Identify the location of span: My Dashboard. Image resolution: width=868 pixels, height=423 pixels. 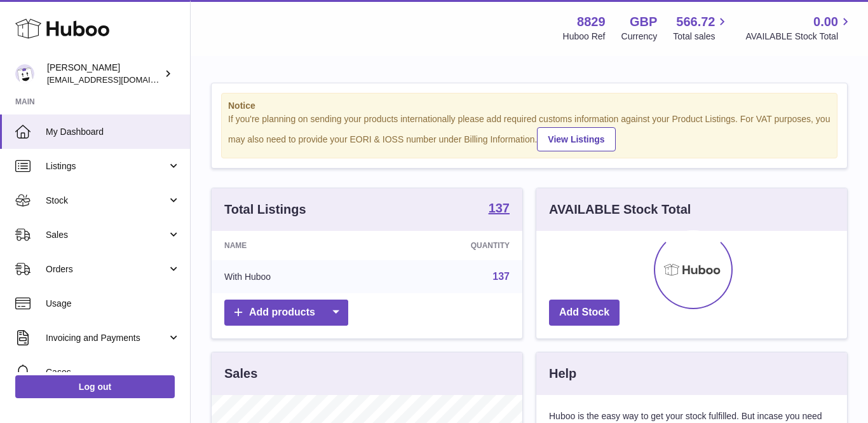
(113, 132).